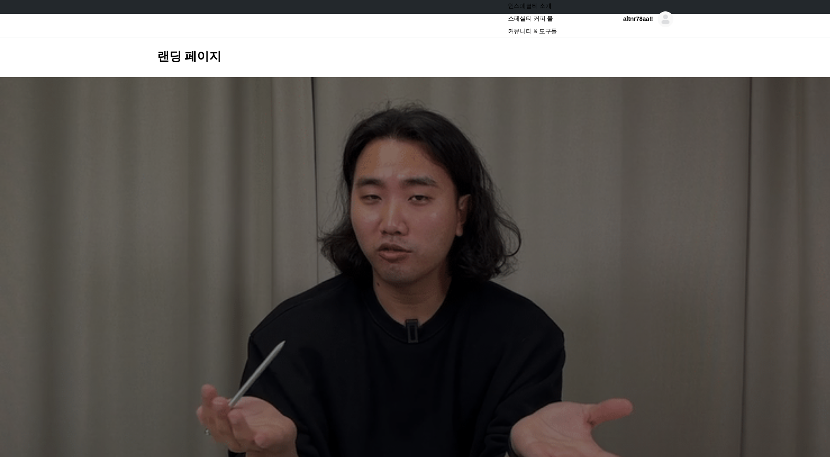 This screenshot has height=457, width=830. What do you see at coordinates (533, 31) in the screenshot?
I see `span: 커뮤니티 & 도구들` at bounding box center [533, 31].